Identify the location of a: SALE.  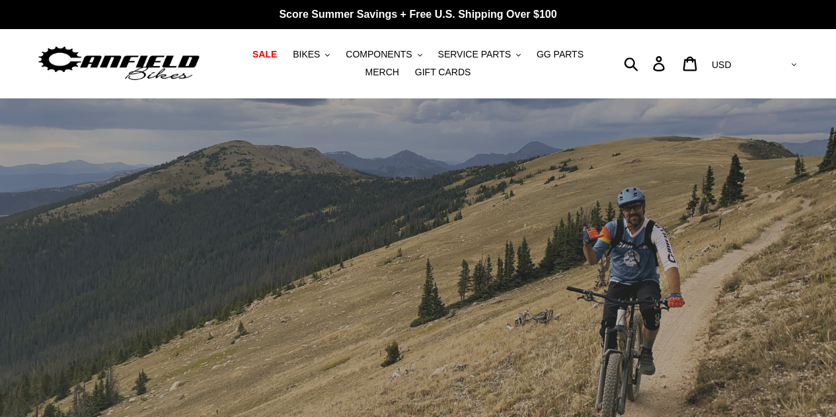
(264, 54).